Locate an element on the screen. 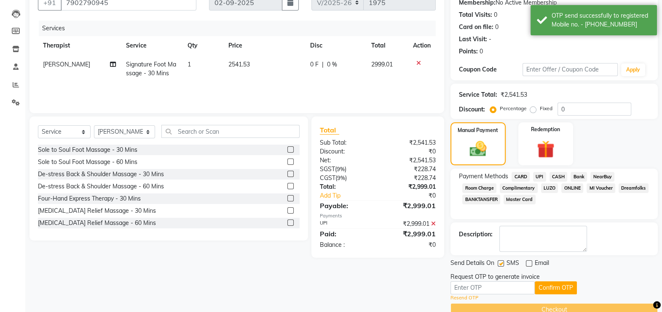 The image size is (662, 312). a: Add Tip is located at coordinates (351, 196).